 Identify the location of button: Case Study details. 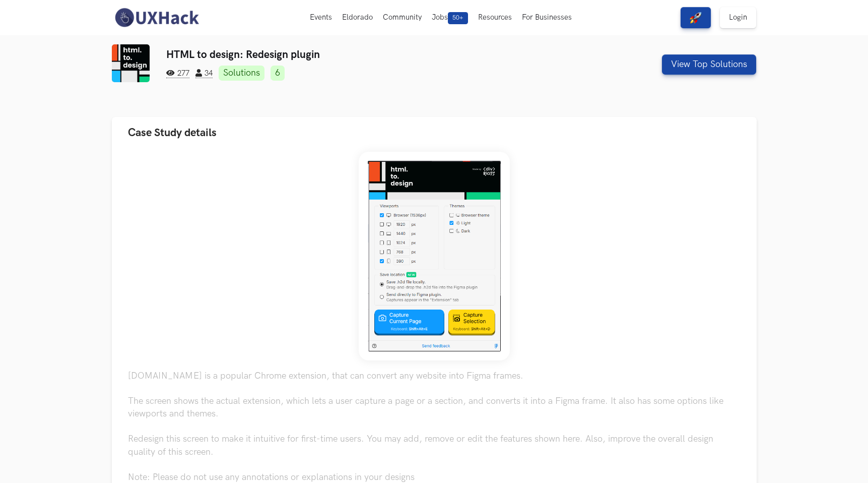
(434, 132).